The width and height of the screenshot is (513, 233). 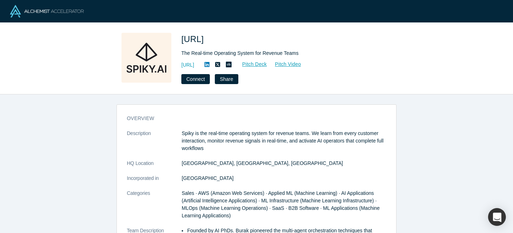 What do you see at coordinates (251, 64) in the screenshot?
I see `a: Pitch Deck` at bounding box center [251, 64].